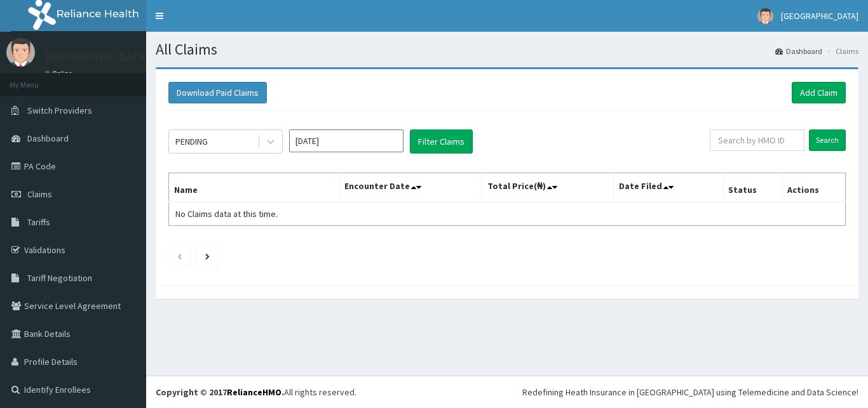  I want to click on span: No Claims data at this time., so click(226, 214).